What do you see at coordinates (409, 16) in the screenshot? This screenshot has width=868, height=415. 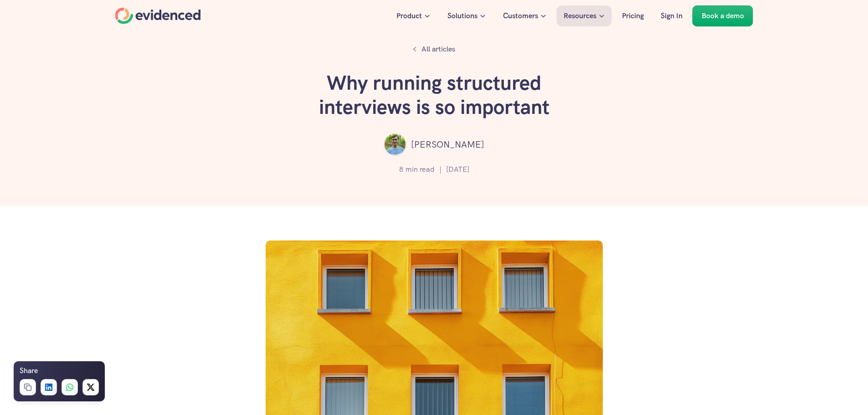 I see `p: Product` at bounding box center [409, 16].